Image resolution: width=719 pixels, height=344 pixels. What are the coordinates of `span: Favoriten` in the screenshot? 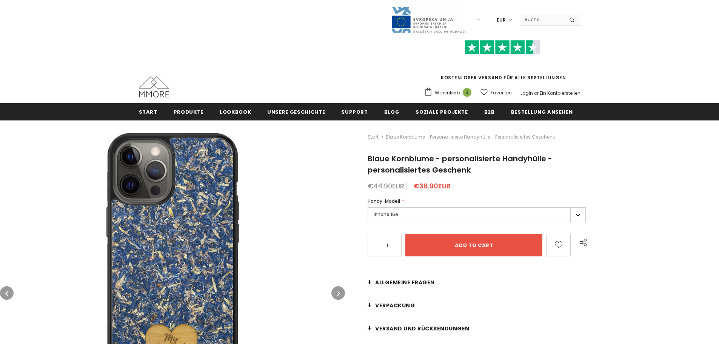 It's located at (501, 93).